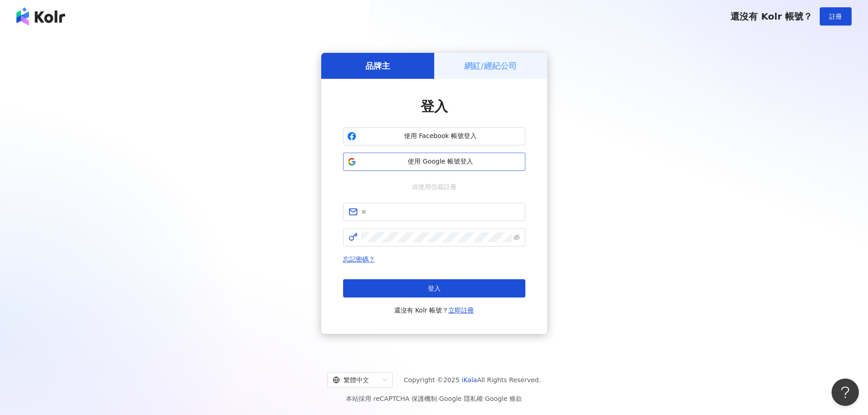  I want to click on button: 登入, so click(434, 288).